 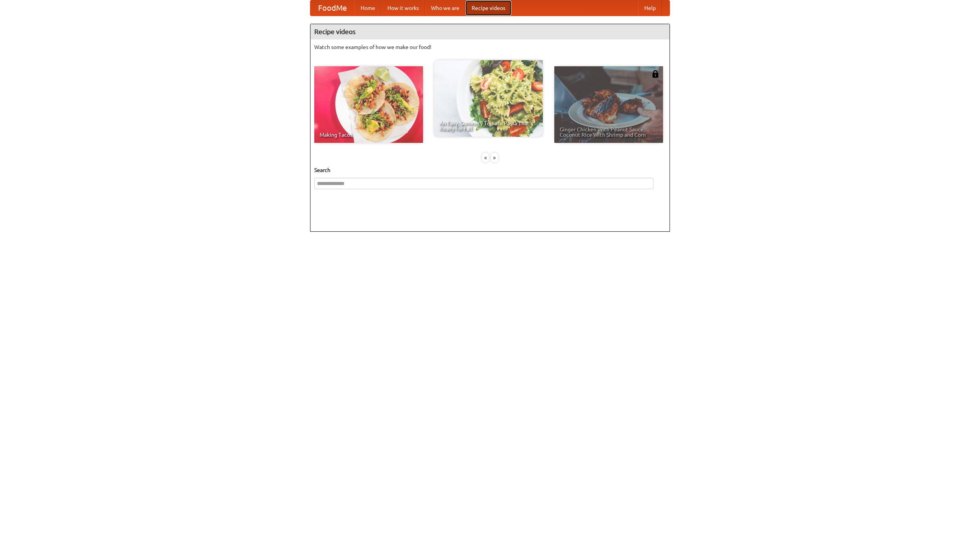 I want to click on a: Making Tacos, so click(x=368, y=105).